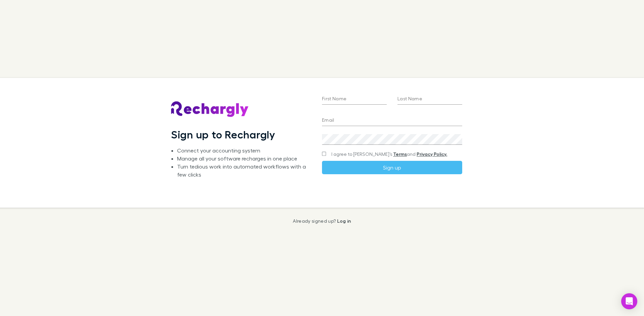 Image resolution: width=644 pixels, height=316 pixels. Describe the element at coordinates (244, 171) in the screenshot. I see `li: Turn tedious work into automated workflows with a few clicks` at that location.